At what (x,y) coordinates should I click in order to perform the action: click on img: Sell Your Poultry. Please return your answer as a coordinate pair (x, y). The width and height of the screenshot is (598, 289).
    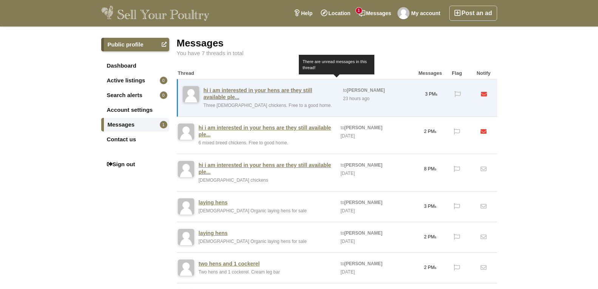
    Looking at the image, I should click on (155, 13).